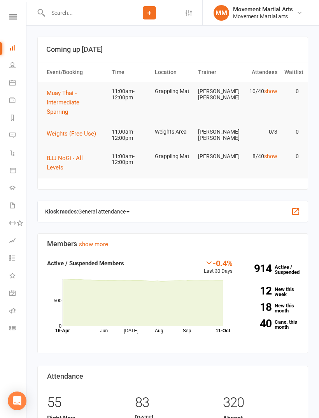 This screenshot has width=319, height=418. Describe the element at coordinates (18, 66) in the screenshot. I see `a: People` at that location.